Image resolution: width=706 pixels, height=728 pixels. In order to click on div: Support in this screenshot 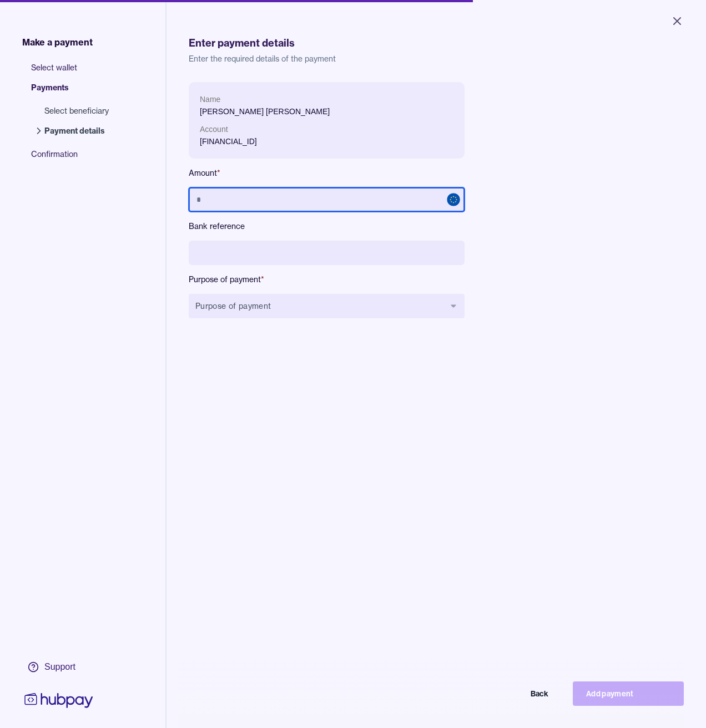, I will do `click(60, 667)`.